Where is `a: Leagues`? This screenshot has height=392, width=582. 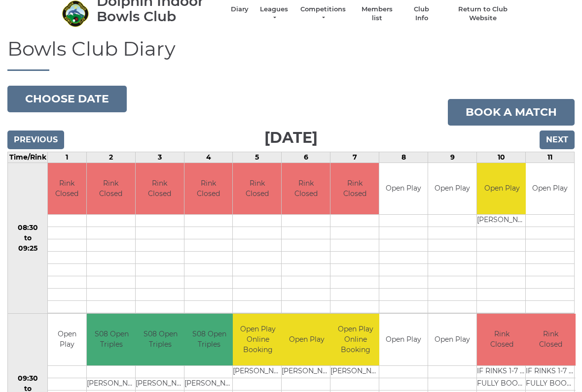 a: Leagues is located at coordinates (274, 14).